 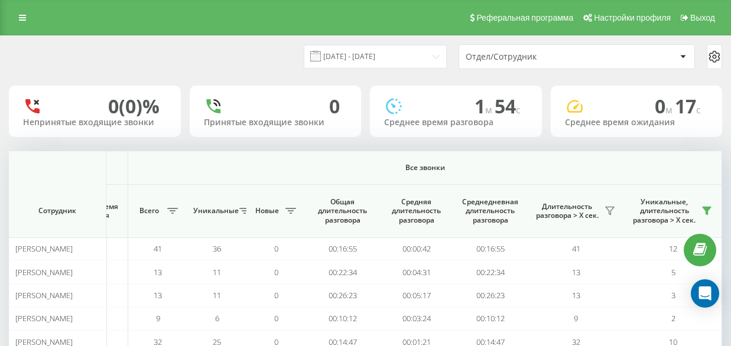 What do you see at coordinates (416, 295) in the screenshot?
I see `td: 00:05:17` at bounding box center [416, 295].